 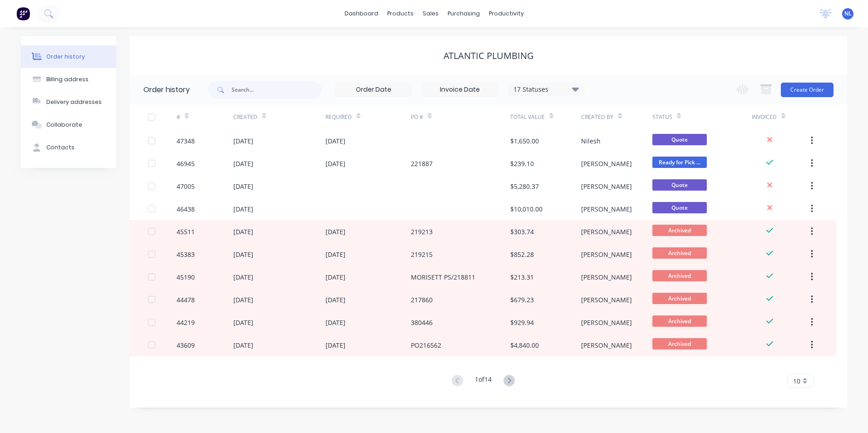 I want to click on div: MORISETT PS/218811, so click(x=443, y=277).